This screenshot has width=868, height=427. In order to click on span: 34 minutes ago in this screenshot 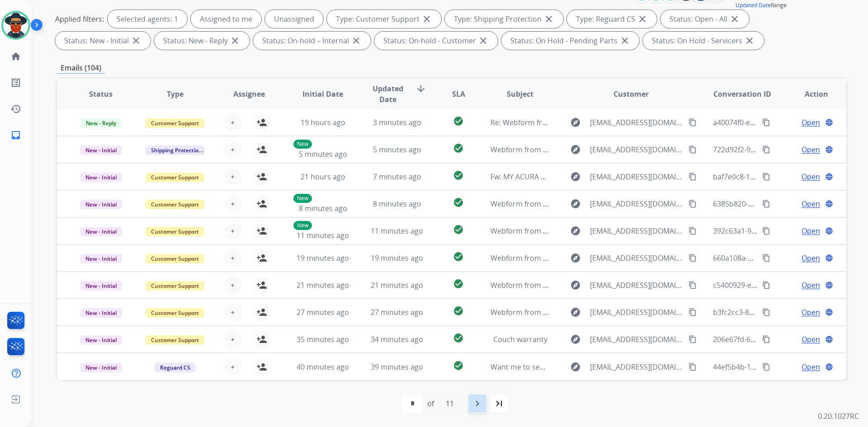, I will do `click(397, 340)`.